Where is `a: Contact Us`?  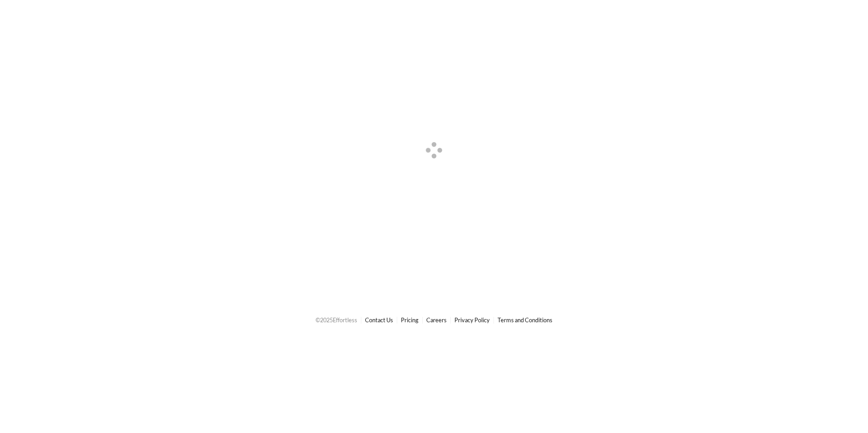 a: Contact Us is located at coordinates (379, 320).